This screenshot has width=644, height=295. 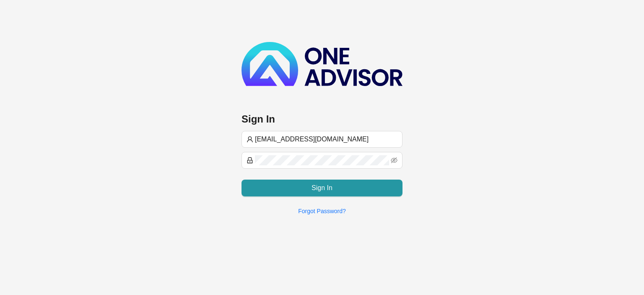 What do you see at coordinates (322, 119) in the screenshot?
I see `h3: Sign In` at bounding box center [322, 119].